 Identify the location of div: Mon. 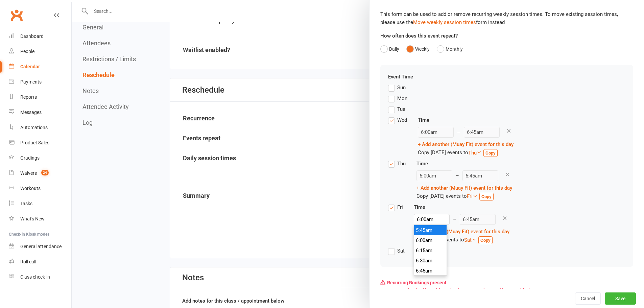
(402, 98).